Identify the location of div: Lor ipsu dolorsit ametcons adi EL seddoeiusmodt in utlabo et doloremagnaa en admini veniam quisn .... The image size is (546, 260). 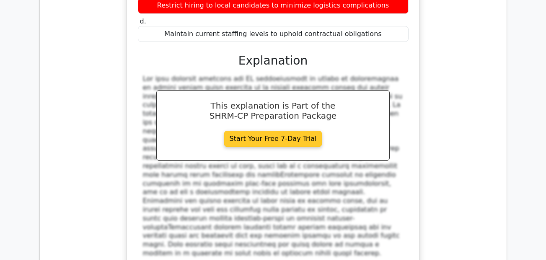
(273, 166).